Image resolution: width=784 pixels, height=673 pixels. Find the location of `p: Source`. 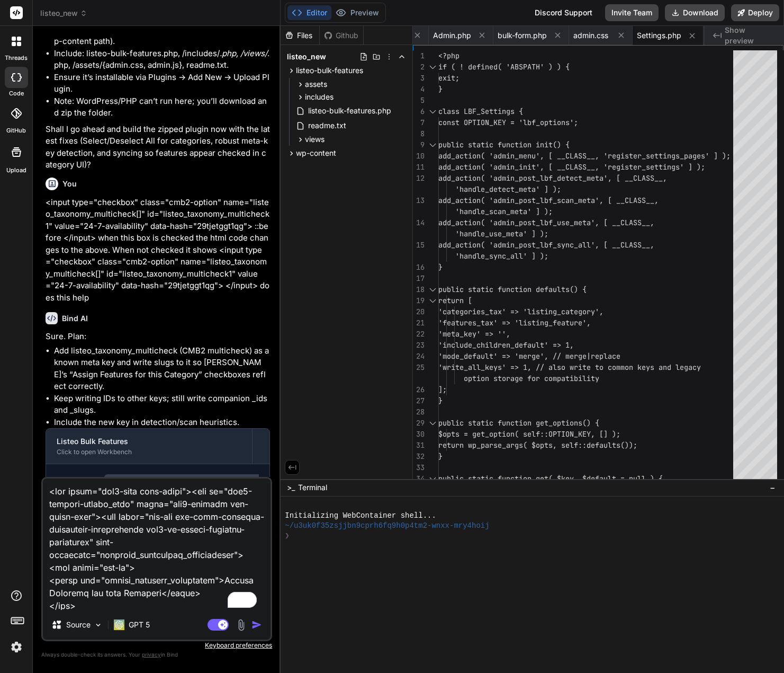

p: Source is located at coordinates (79, 625).